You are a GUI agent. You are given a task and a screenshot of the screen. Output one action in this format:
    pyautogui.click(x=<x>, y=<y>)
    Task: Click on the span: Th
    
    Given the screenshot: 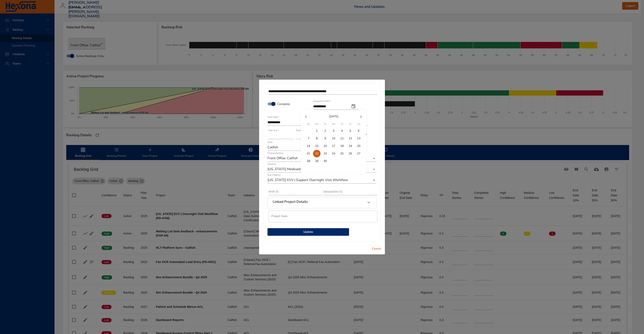 What is the action you would take?
    pyautogui.click(x=342, y=124)
    